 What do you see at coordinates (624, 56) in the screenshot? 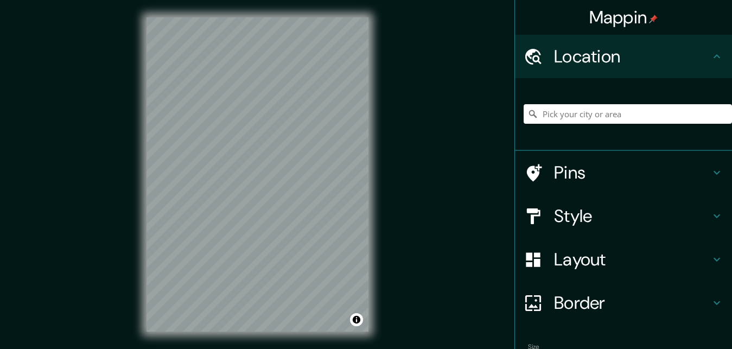
I see `div: Location` at bounding box center [624, 56].